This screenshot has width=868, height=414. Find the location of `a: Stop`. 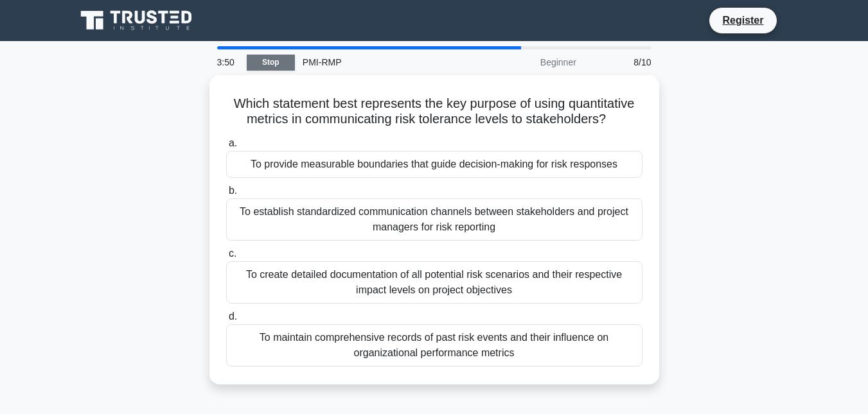

a: Stop is located at coordinates (271, 62).